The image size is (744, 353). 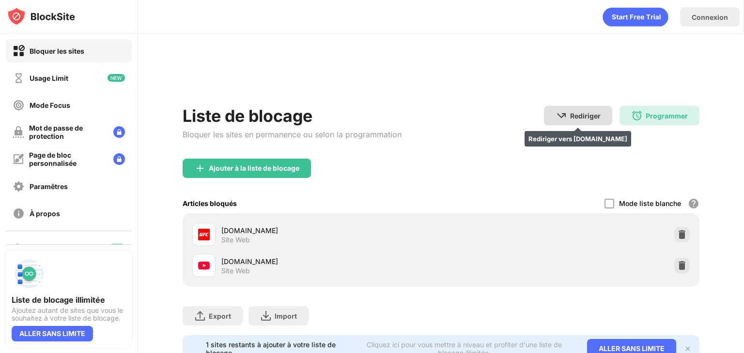 I want to click on img: password-protection-off.svg, so click(x=18, y=132).